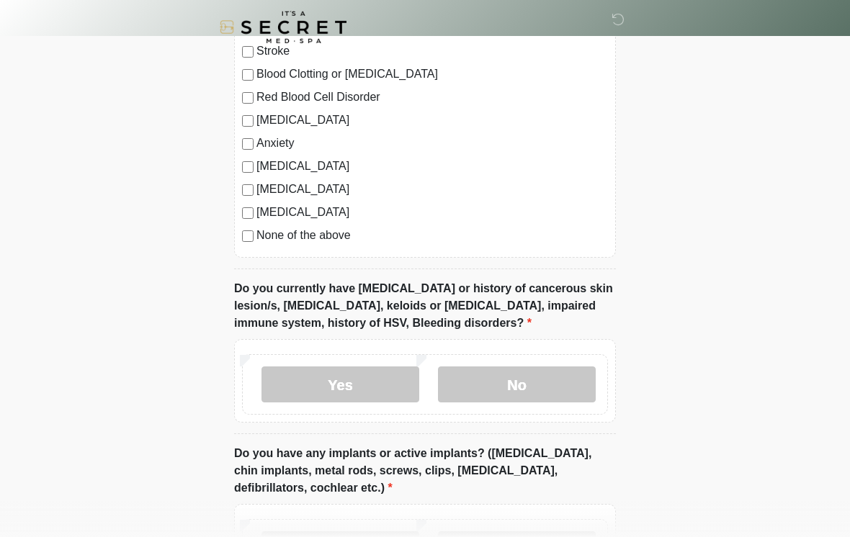  Describe the element at coordinates (248, 144) in the screenshot. I see `input: Anxiety` at that location.